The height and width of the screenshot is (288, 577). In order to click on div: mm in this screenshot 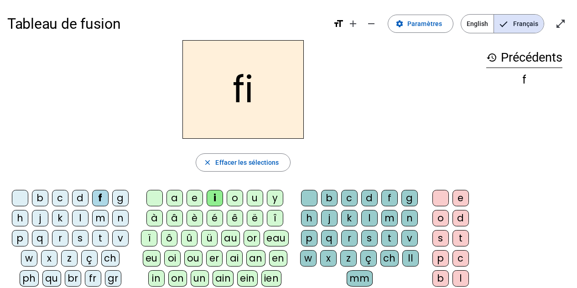, I will do `click(359, 278)`.